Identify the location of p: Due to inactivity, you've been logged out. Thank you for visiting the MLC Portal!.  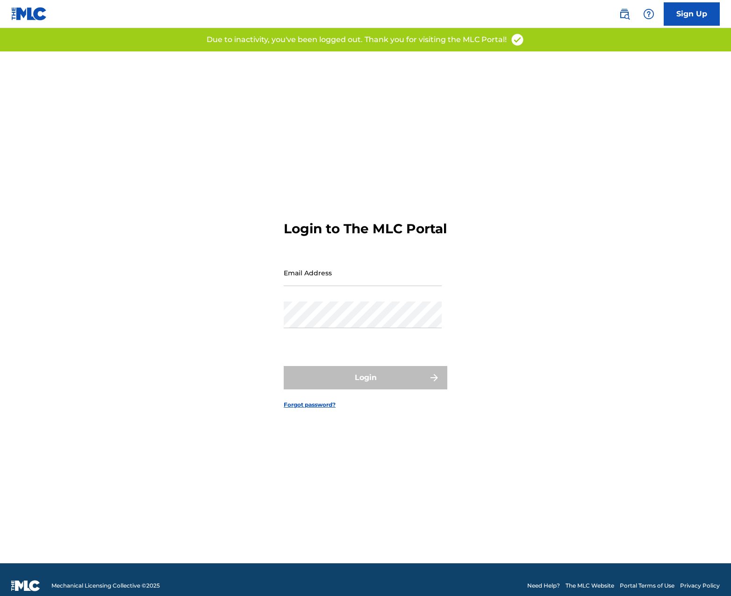
(357, 40).